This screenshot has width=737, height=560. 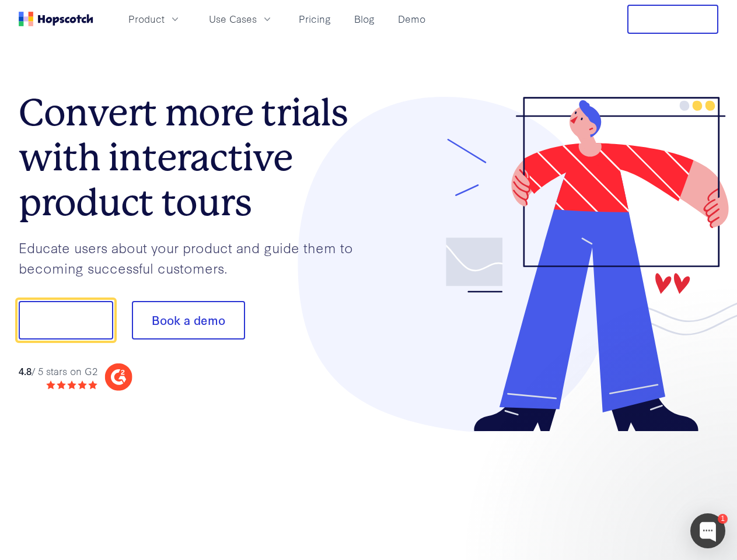 I want to click on p: Educate users about your product and guide them to becoming successful customers., so click(x=193, y=258).